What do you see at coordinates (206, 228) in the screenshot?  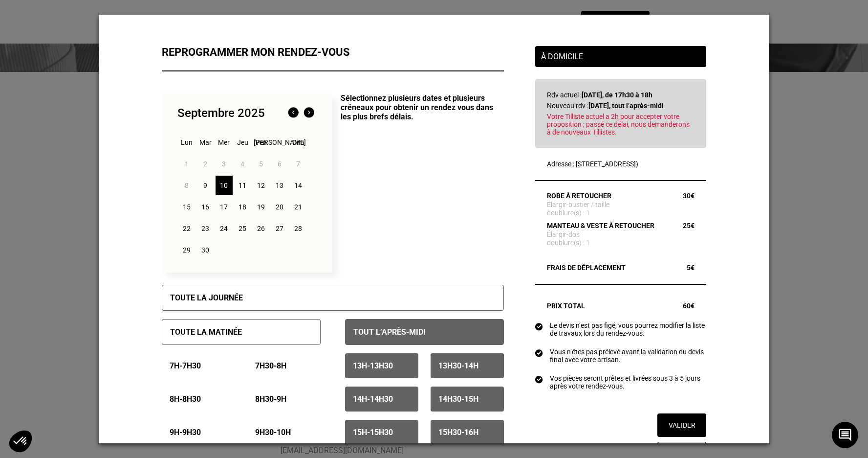 I see `div: 23` at bounding box center [206, 228].